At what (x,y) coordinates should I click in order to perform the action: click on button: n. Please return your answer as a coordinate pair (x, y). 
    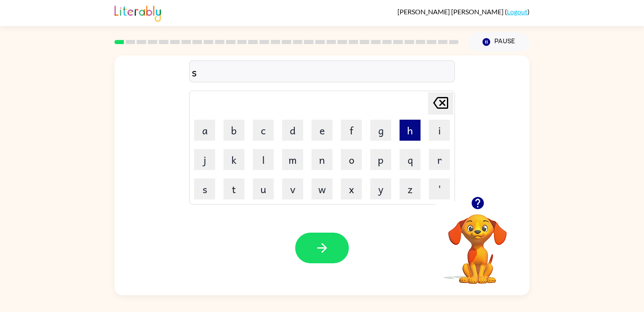
    Looking at the image, I should click on (322, 160).